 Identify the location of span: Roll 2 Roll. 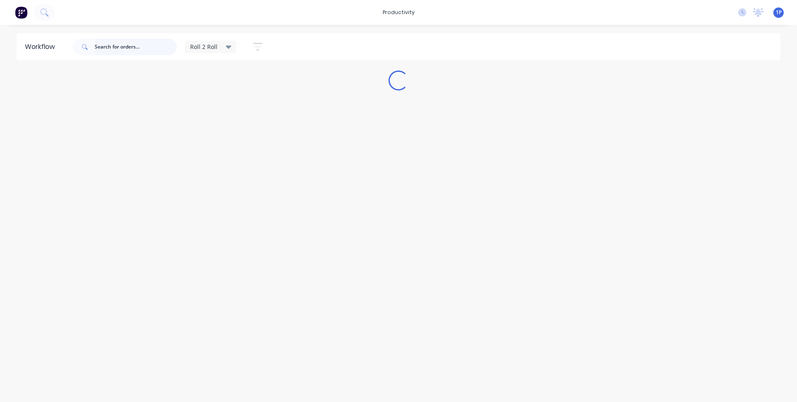
(204, 46).